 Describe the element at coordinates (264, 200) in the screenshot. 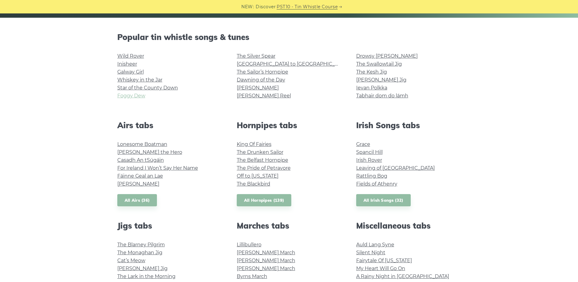

I see `a: All Hornpipes (139)` at that location.